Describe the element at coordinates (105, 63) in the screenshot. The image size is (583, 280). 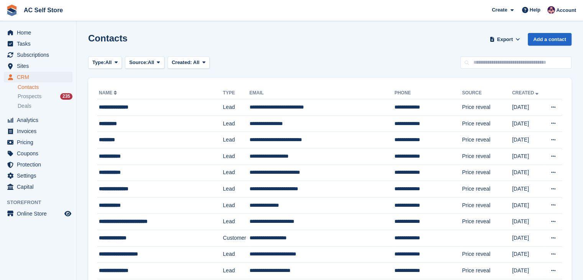
I see `button: Type: All` at that location.